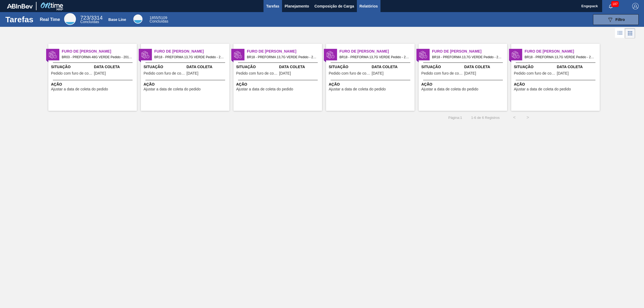  Describe the element at coordinates (282, 57) in the screenshot. I see `span: BR18 - PREFORMA 13,7G VERDE Pedido - 2014989` at that location.